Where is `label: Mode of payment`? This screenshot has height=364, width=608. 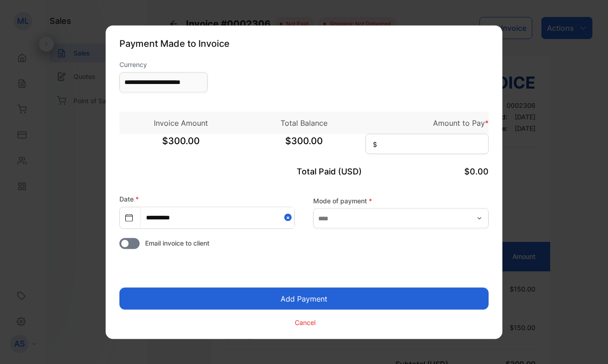
label: Mode of payment is located at coordinates (401, 200).